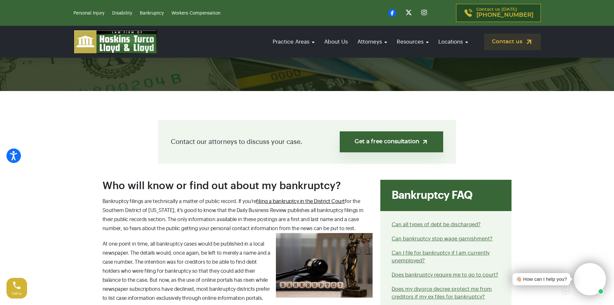 The image size is (614, 305). What do you see at coordinates (391, 141) in the screenshot?
I see `a: Get a free consultation` at bounding box center [391, 141].